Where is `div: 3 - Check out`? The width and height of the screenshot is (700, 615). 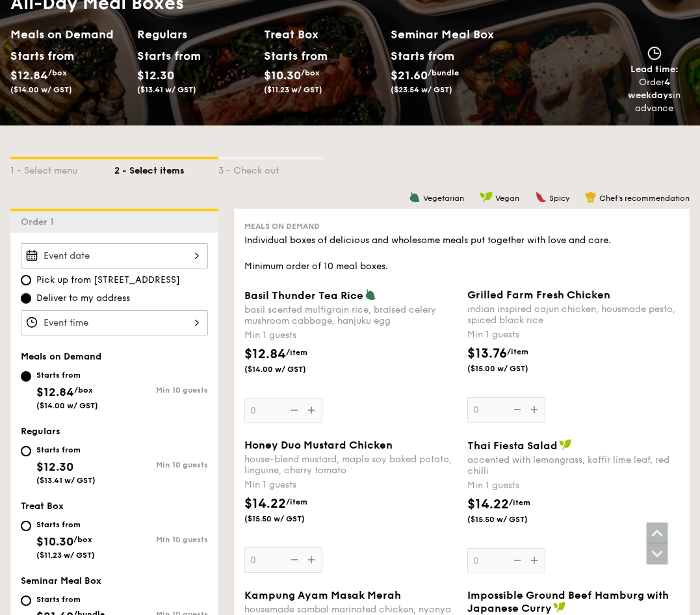 div: 3 - Check out is located at coordinates (271, 168).